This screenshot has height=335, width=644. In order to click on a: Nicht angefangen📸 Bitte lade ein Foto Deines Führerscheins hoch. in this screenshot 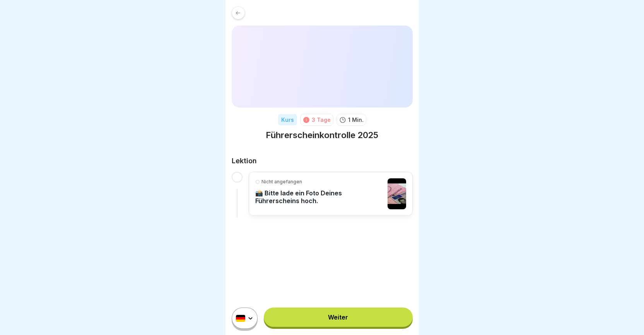, I will do `click(331, 194)`.